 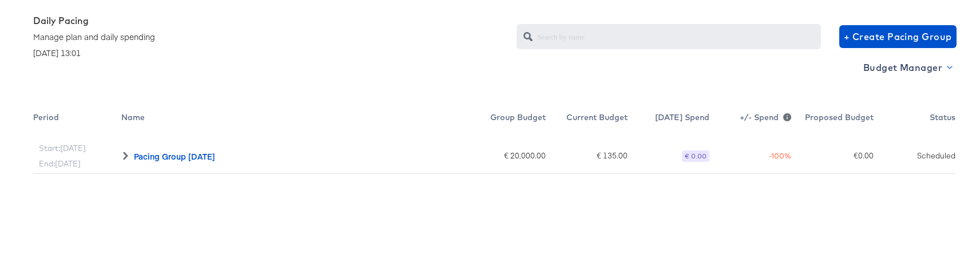 What do you see at coordinates (93, 35) in the screenshot?
I see `div: Daily Pacing` at bounding box center [93, 35].